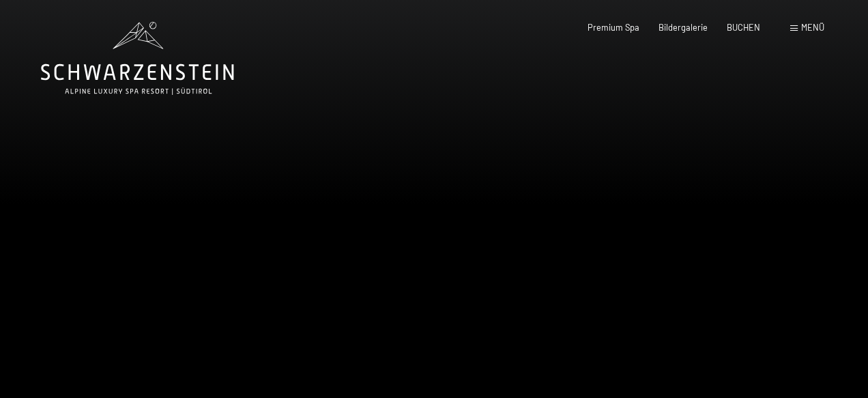 The height and width of the screenshot is (398, 868). I want to click on span: BUCHEN, so click(743, 27).